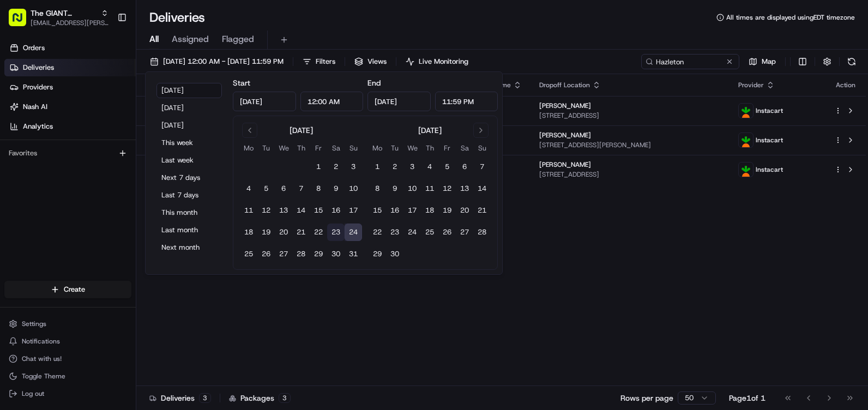 The width and height of the screenshot is (868, 410). What do you see at coordinates (482, 232) in the screenshot?
I see `button: 28` at bounding box center [482, 232].